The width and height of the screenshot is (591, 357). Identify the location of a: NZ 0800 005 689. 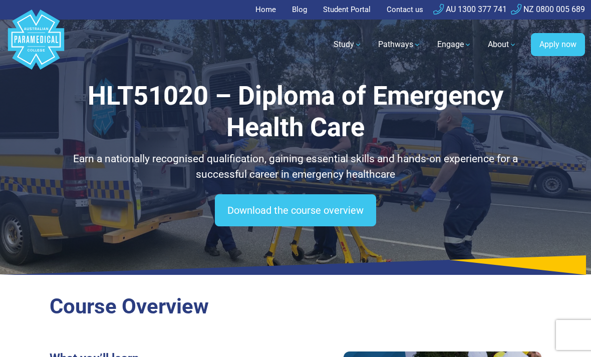
(548, 9).